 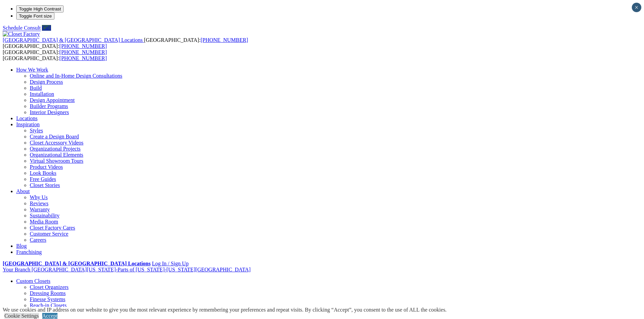 What do you see at coordinates (170, 264) in the screenshot?
I see `a: Log In / Sign Up` at bounding box center [170, 264].